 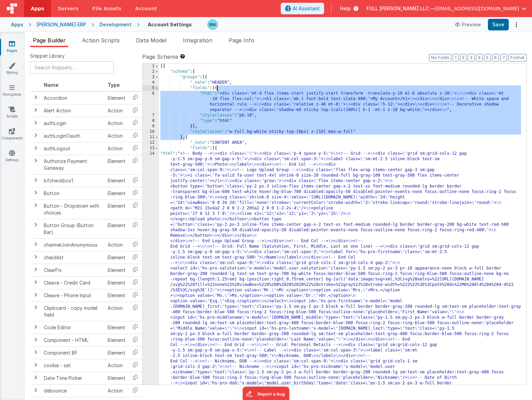 What do you see at coordinates (456, 58) in the screenshot?
I see `button: 1` at bounding box center [456, 58].